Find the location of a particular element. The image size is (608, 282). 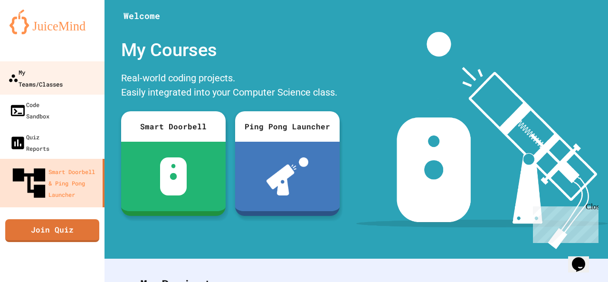

img: ppl-with-ball.png is located at coordinates (287, 176).